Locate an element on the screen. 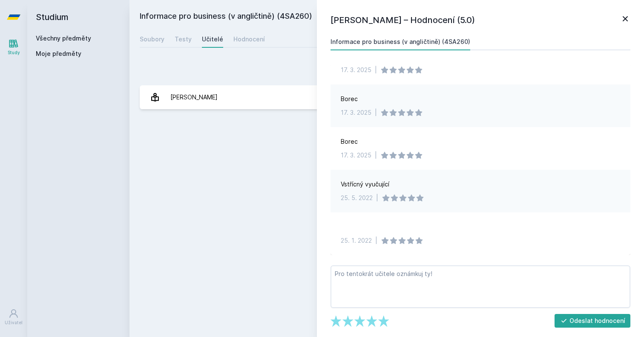 This screenshot has height=337, width=644. div: Uživatel is located at coordinates (13, 322).